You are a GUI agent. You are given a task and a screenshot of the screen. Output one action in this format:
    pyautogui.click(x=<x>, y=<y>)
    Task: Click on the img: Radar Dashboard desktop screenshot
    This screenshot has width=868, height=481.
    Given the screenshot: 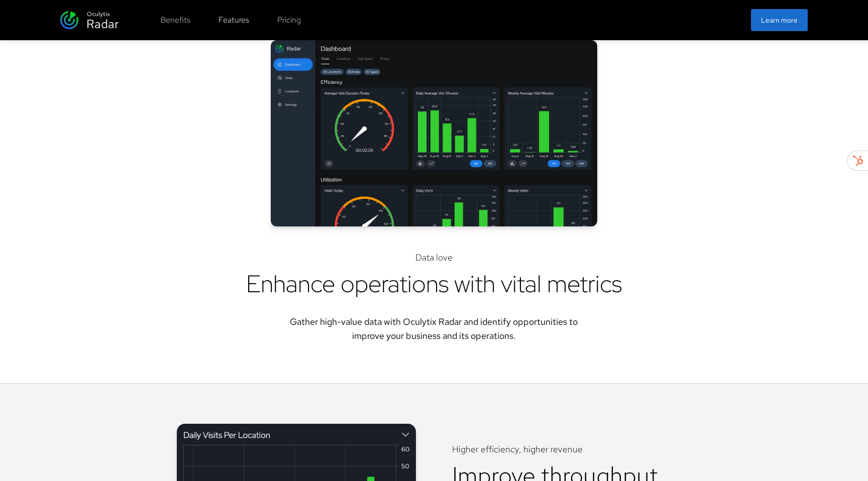 What is the action you would take?
    pyautogui.click(x=434, y=133)
    